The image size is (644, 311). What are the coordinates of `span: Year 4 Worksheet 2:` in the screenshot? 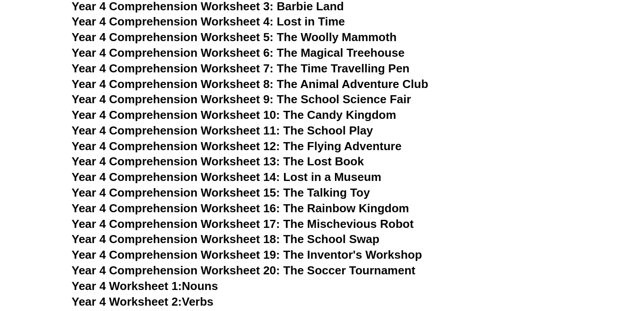 It's located at (127, 302).